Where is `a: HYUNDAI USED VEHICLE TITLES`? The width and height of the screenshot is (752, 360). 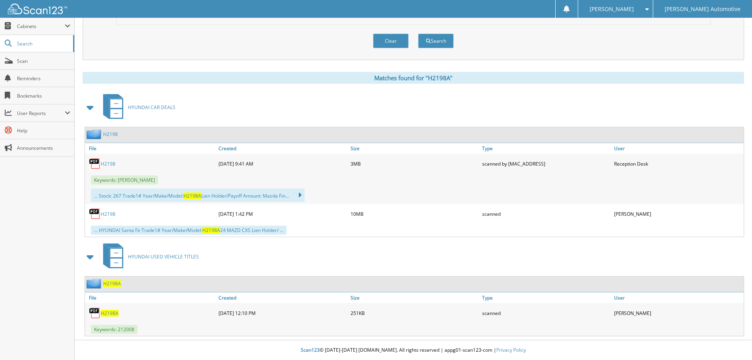
a: HYUNDAI USED VEHICLE TITLES is located at coordinates (149, 256).